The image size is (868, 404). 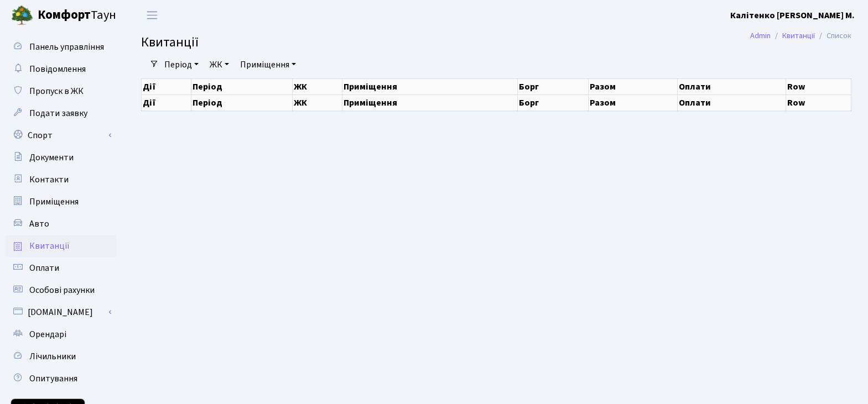 I want to click on a: Оплати, so click(x=61, y=268).